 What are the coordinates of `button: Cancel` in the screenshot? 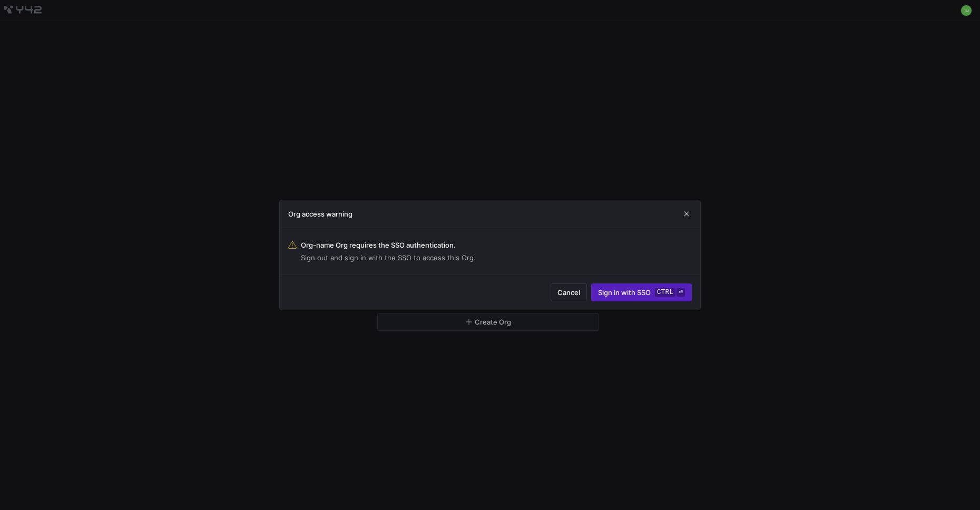 It's located at (568, 293).